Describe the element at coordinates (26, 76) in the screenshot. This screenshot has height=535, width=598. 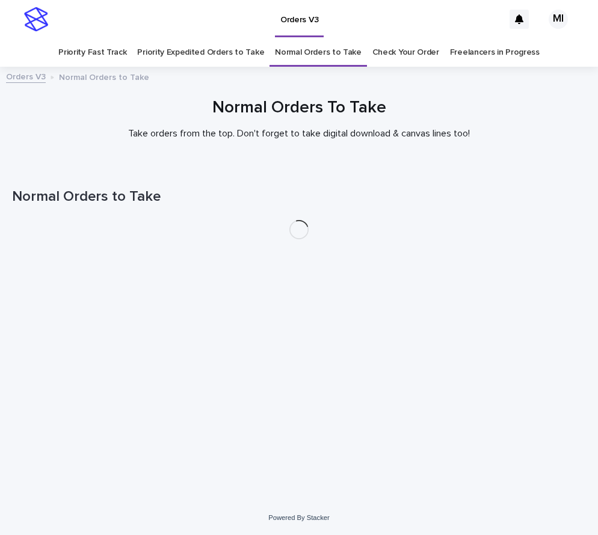
I see `a: Orders V3` at that location.